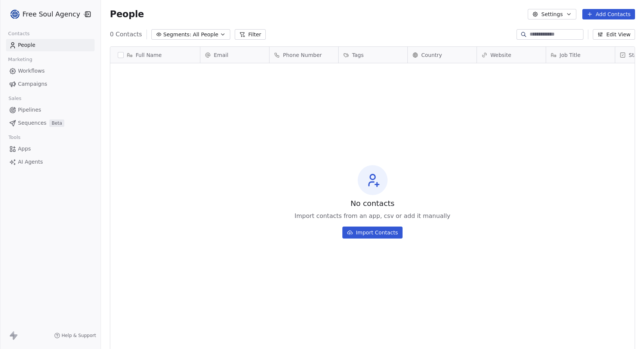  I want to click on span: Import contacts from an app, csv or add it manually, so click(372, 216).